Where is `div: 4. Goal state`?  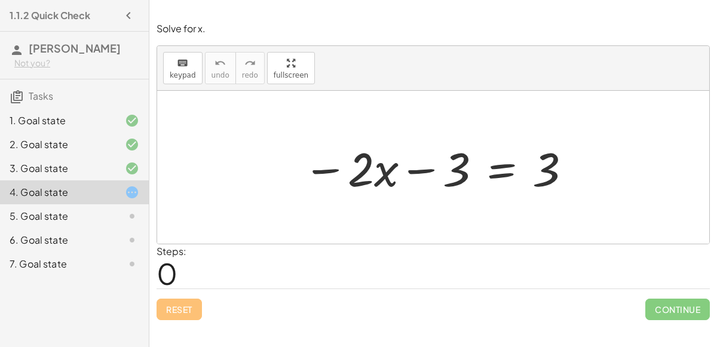 div: 4. Goal state is located at coordinates (57, 193).